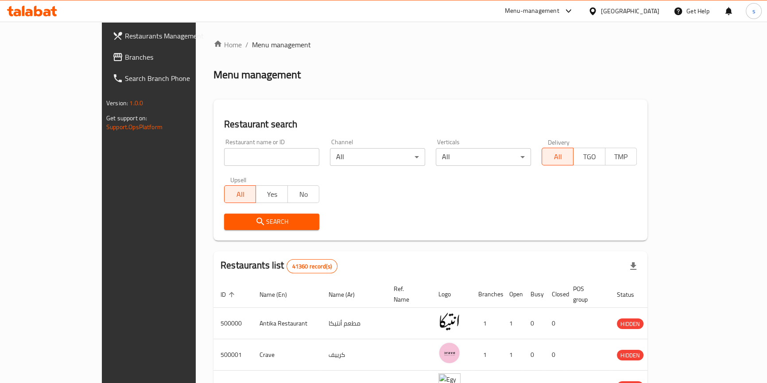 This screenshot has width=767, height=383. What do you see at coordinates (257, 75) in the screenshot?
I see `h2: Menu management` at bounding box center [257, 75].